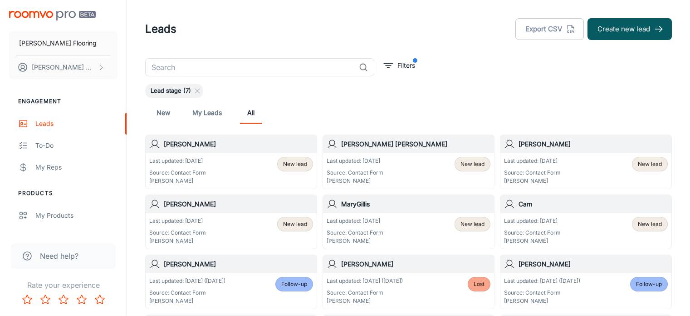  Describe the element at coordinates (161, 29) in the screenshot. I see `h1: Leads` at that location.